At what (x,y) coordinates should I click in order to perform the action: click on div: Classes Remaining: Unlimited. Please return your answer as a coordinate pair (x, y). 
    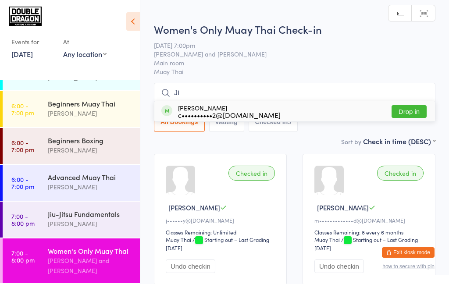
    Looking at the image, I should click on (222, 232).